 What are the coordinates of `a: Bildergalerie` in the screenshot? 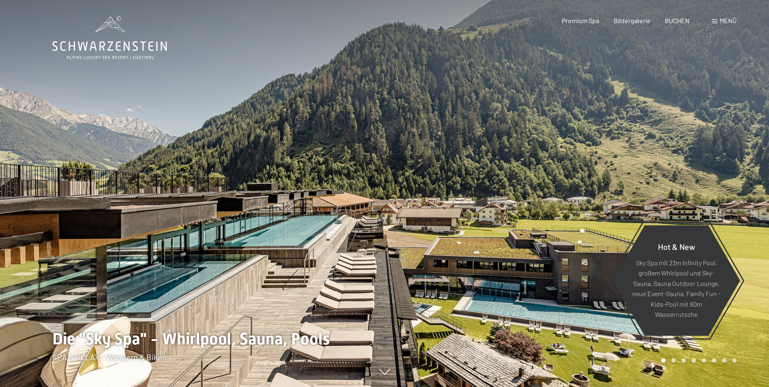 It's located at (632, 20).